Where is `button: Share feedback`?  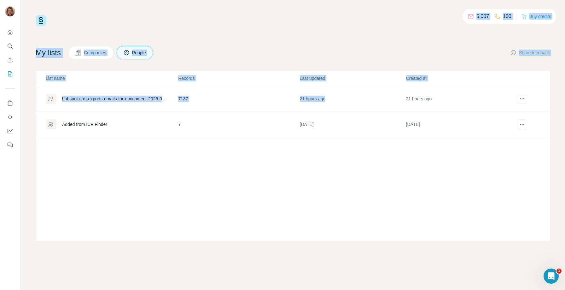
button: Share feedback is located at coordinates (530, 53).